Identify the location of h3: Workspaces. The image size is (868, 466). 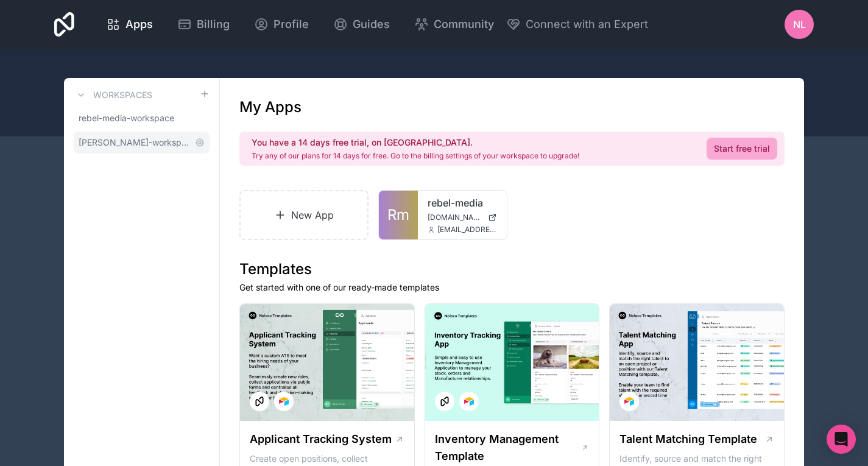
(122, 95).